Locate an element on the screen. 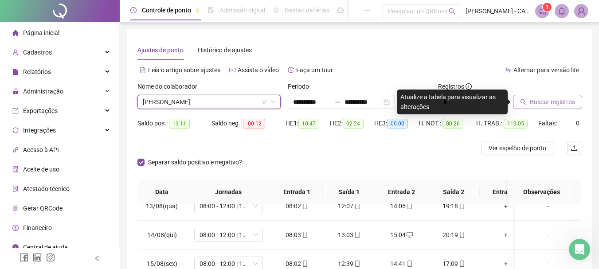  span: 1 is located at coordinates (547, 7).